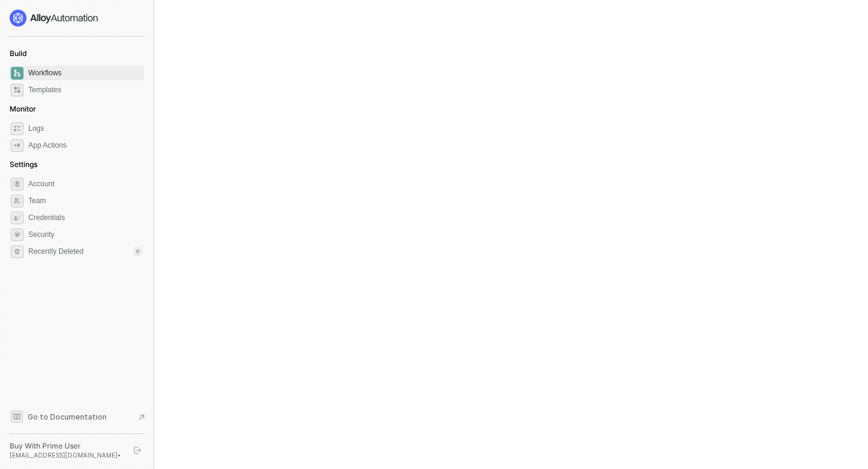 The image size is (868, 469). What do you see at coordinates (85, 73) in the screenshot?
I see `span: Workflows` at bounding box center [85, 73].